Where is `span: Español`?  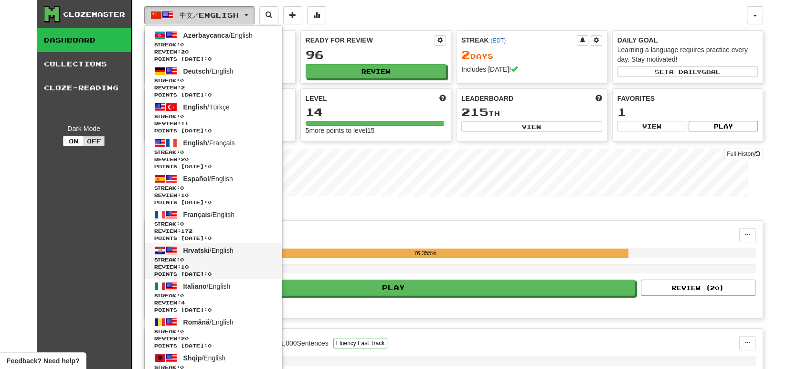 span: Español is located at coordinates (196, 179).